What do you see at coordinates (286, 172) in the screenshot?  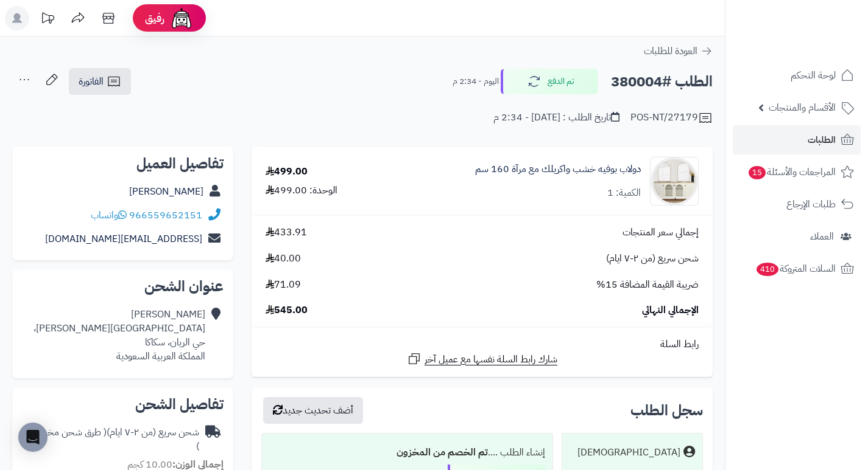 I see `div: 499.00` at bounding box center [286, 172].